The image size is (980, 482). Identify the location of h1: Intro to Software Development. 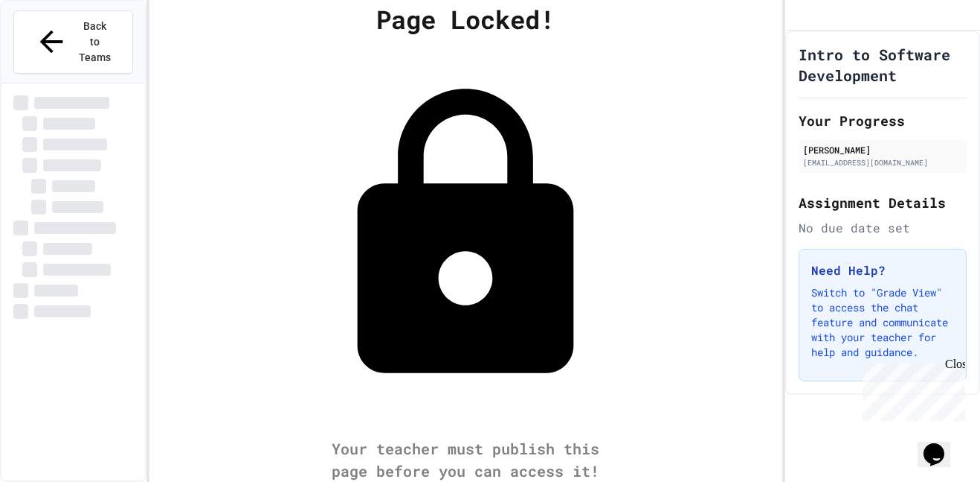
(883, 65).